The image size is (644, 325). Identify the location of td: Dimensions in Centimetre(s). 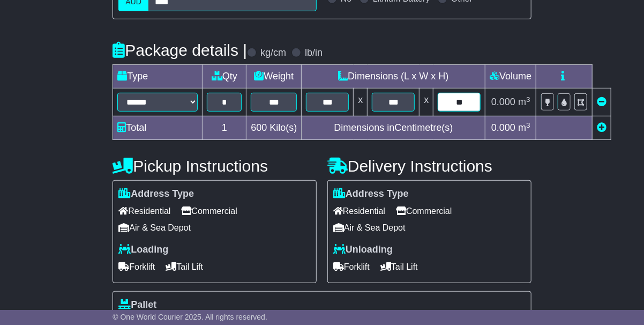
(393, 128).